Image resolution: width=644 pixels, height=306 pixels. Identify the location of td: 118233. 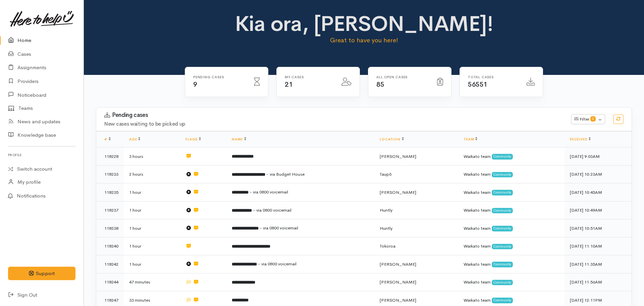
(110, 174).